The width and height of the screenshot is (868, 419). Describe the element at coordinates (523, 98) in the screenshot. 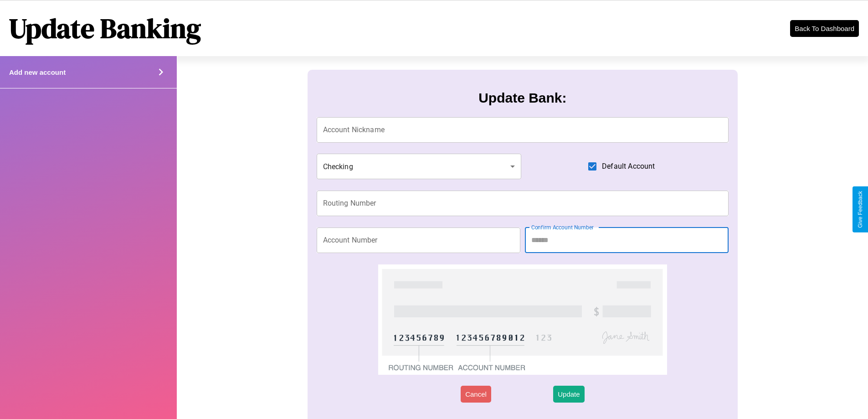

I see `h3: Update Bank:` at that location.